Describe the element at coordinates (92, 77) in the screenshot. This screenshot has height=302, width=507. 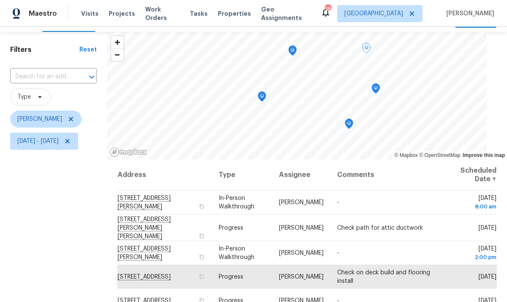
I see `button: Open` at that location.